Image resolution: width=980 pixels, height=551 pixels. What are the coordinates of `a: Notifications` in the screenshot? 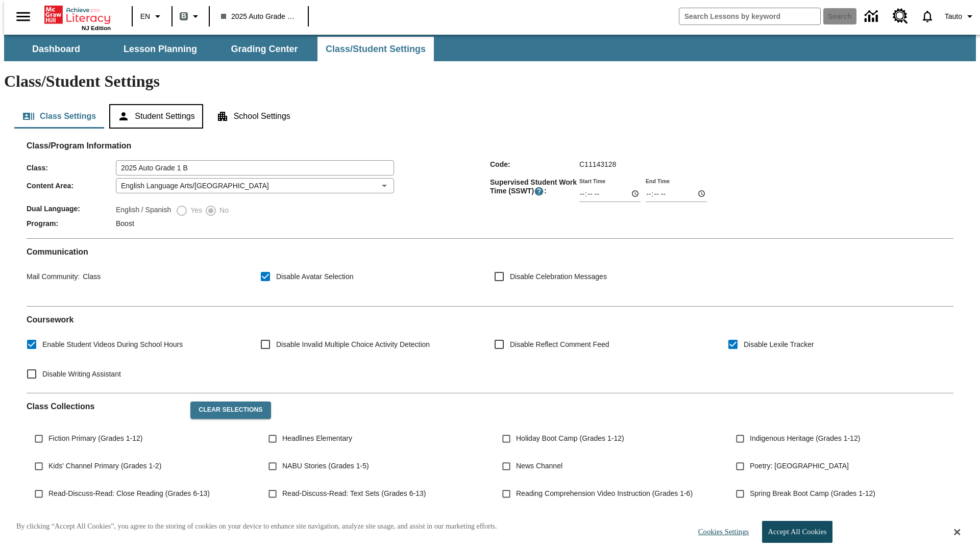 It's located at (928, 17).